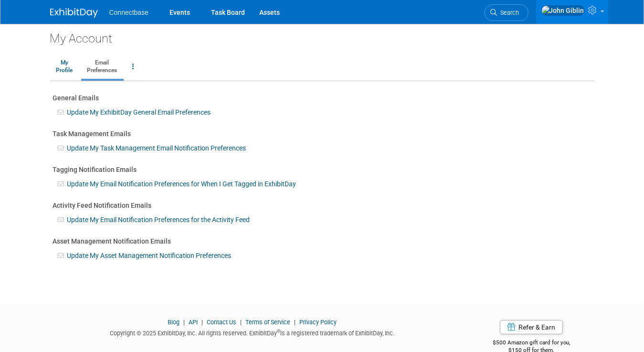 This screenshot has width=644, height=352. What do you see at coordinates (509, 12) in the screenshot?
I see `span: Search` at bounding box center [509, 12].